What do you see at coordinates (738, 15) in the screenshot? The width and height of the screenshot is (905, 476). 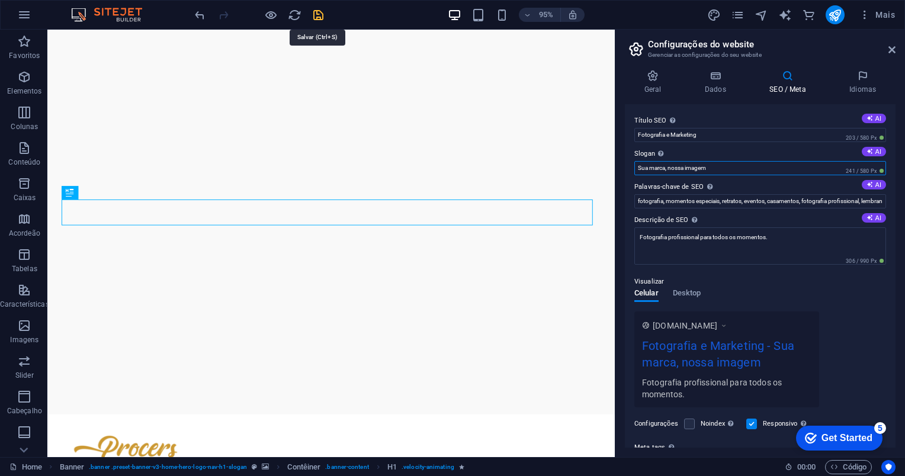 I see `button: pages` at bounding box center [738, 15].